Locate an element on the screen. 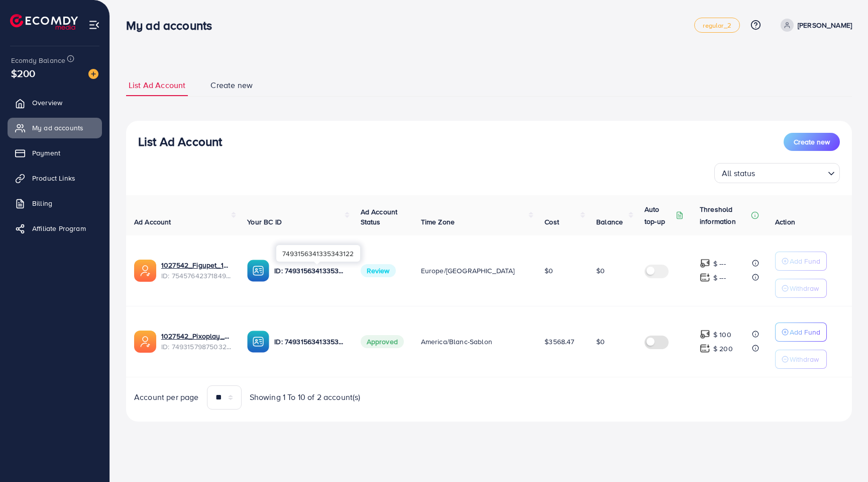 The height and width of the screenshot is (482, 868). button: Create new is located at coordinates (812, 142).